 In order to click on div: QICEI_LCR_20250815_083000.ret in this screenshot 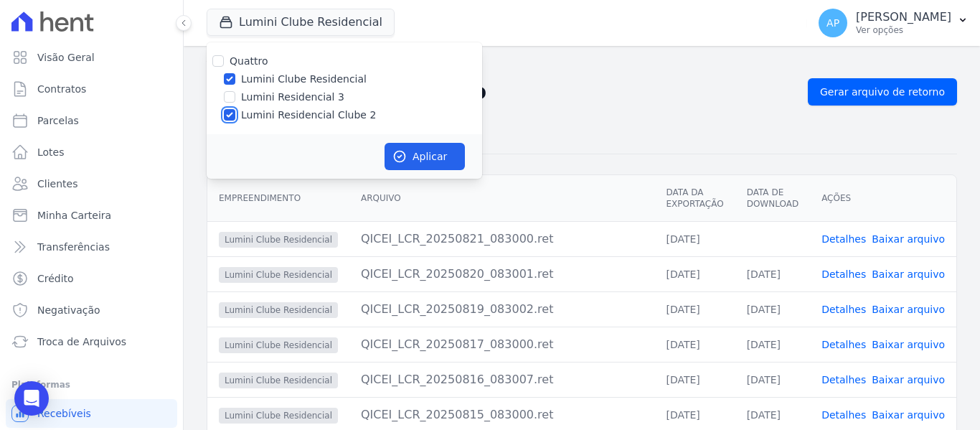, I will do `click(502, 415)`.